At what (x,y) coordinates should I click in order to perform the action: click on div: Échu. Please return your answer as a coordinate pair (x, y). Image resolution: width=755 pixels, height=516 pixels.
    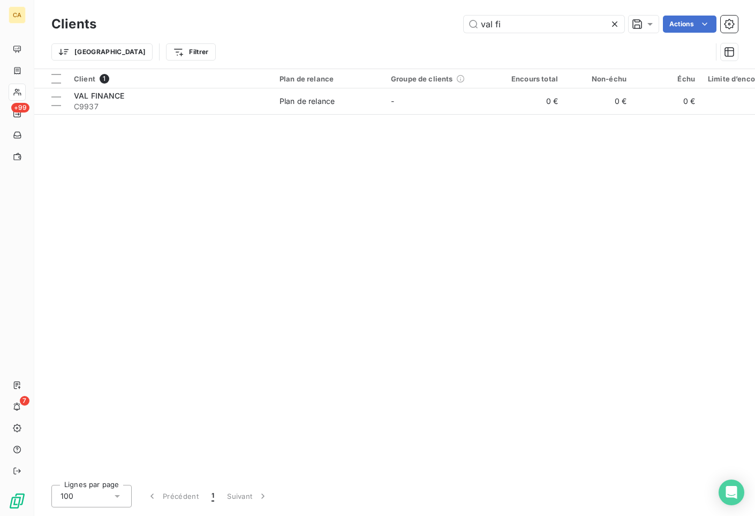
    Looking at the image, I should click on (667, 79).